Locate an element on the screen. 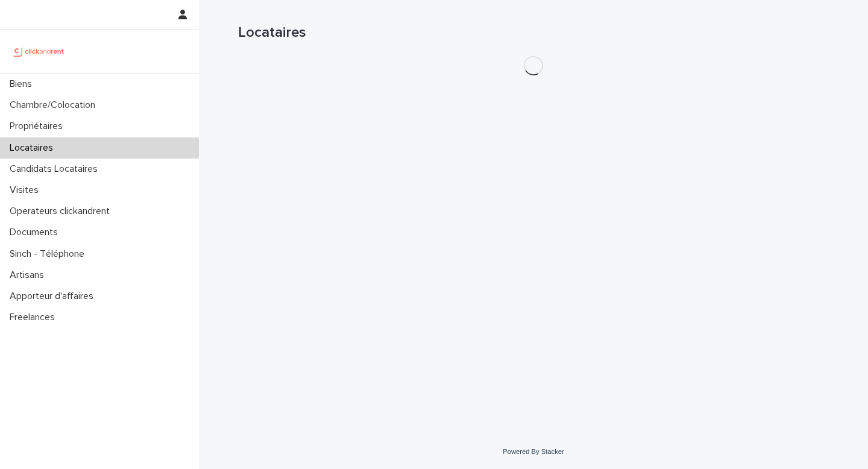 Image resolution: width=868 pixels, height=469 pixels. p: Documents is located at coordinates (36, 232).